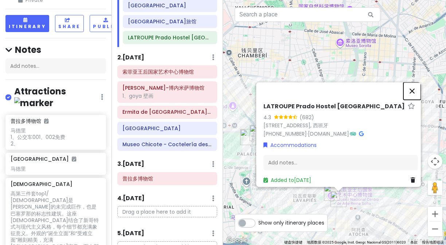  Describe the element at coordinates (411, 106) in the screenshot. I see `a: Star place` at that location.